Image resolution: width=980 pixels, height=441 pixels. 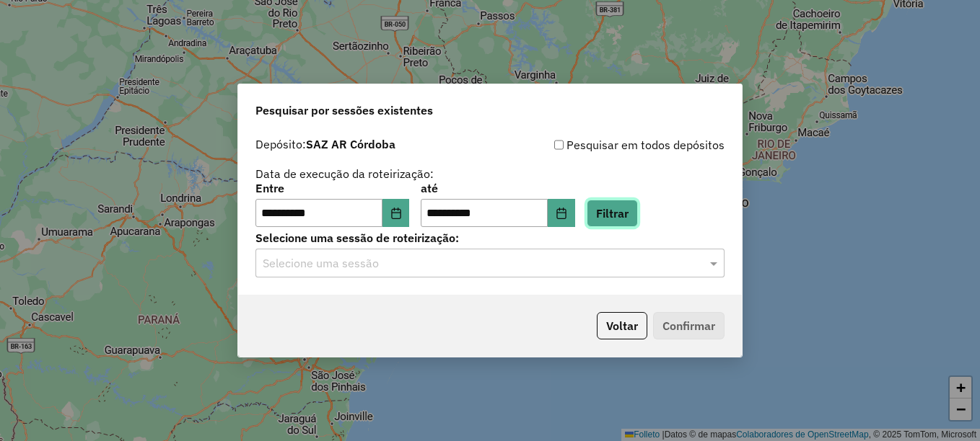 What do you see at coordinates (622, 326) in the screenshot?
I see `button: Voltar` at bounding box center [622, 326].